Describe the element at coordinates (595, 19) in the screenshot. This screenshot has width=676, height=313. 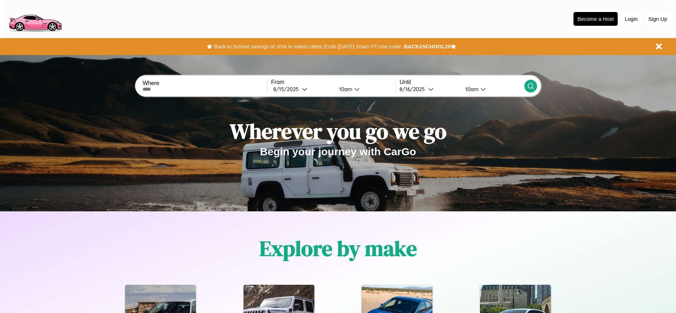
I see `button: Become a Host` at that location.